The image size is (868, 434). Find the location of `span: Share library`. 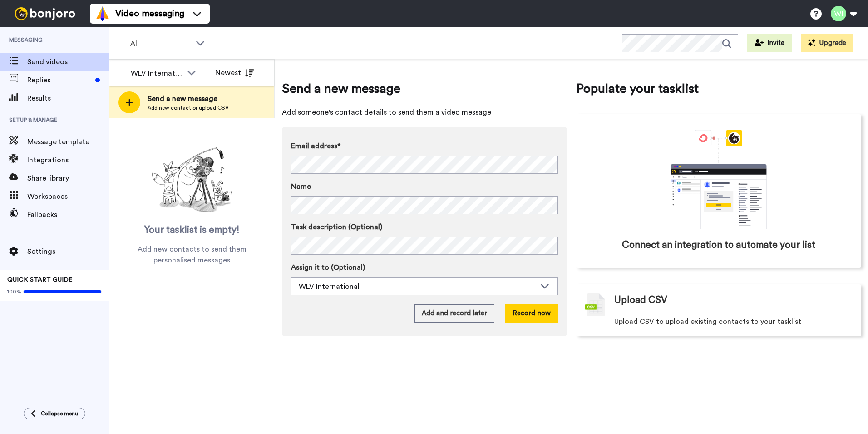

span: Share library is located at coordinates (68, 178).